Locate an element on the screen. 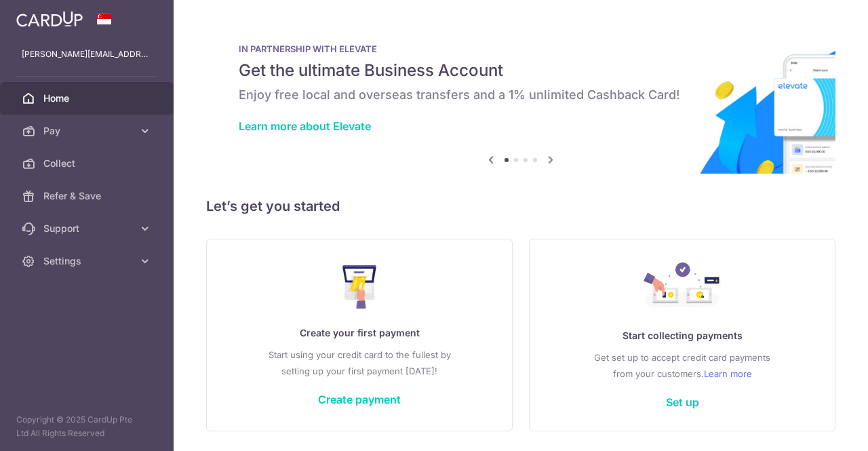  img: Renovation banner is located at coordinates (521, 98).